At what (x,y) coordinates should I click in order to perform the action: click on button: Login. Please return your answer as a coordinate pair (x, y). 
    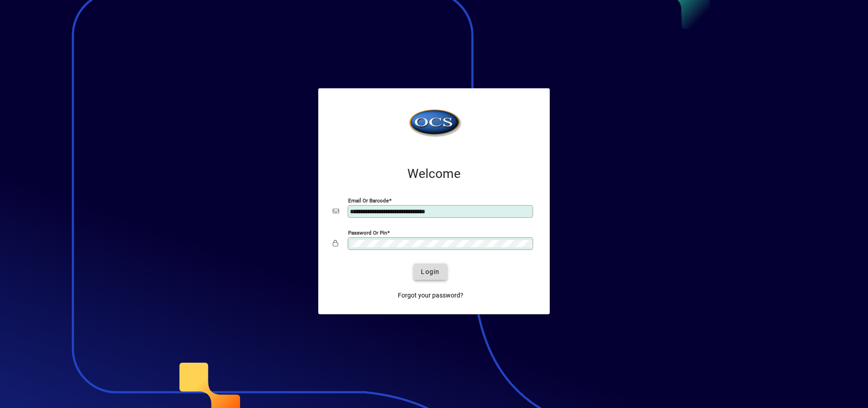
    Looking at the image, I should click on (430, 272).